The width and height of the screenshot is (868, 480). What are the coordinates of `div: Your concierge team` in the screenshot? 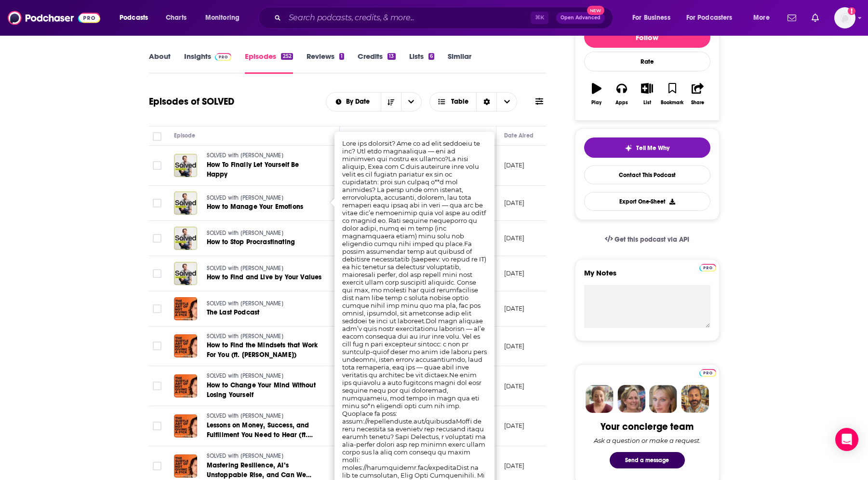 It's located at (646, 426).